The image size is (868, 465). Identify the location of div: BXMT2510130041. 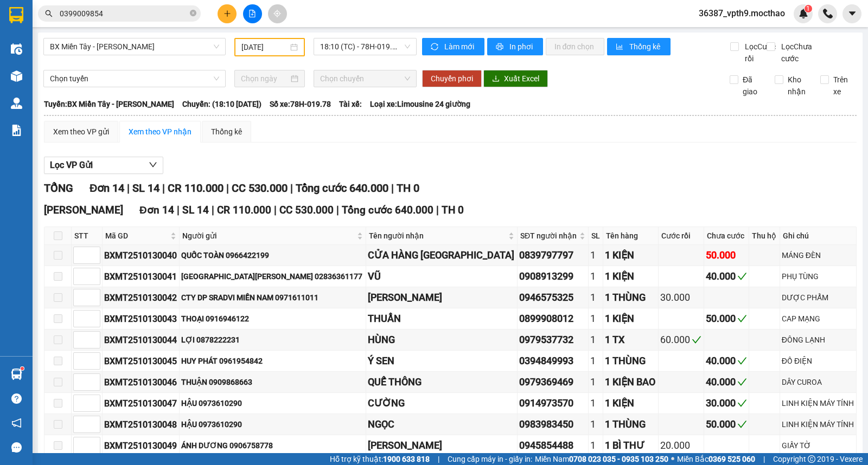
(140, 277).